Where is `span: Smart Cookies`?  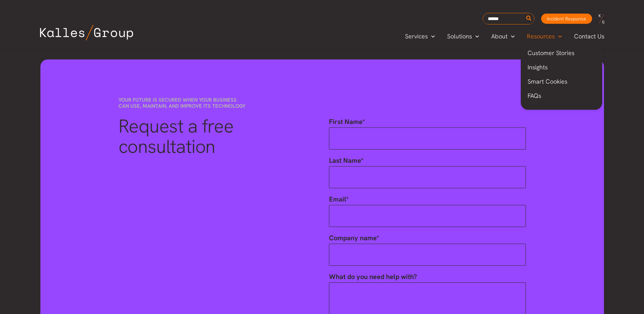
span: Smart Cookies is located at coordinates (547, 81).